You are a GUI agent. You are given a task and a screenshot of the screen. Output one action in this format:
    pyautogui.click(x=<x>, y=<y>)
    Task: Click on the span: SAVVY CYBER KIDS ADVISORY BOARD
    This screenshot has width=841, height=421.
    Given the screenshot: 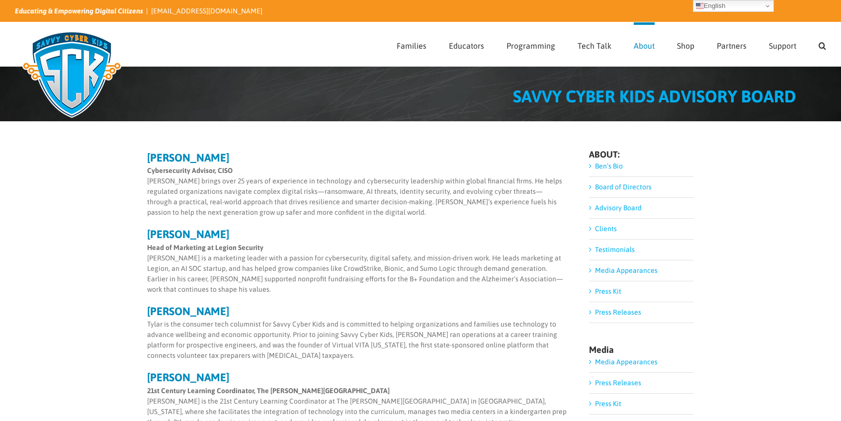 What is the action you would take?
    pyautogui.click(x=655, y=96)
    